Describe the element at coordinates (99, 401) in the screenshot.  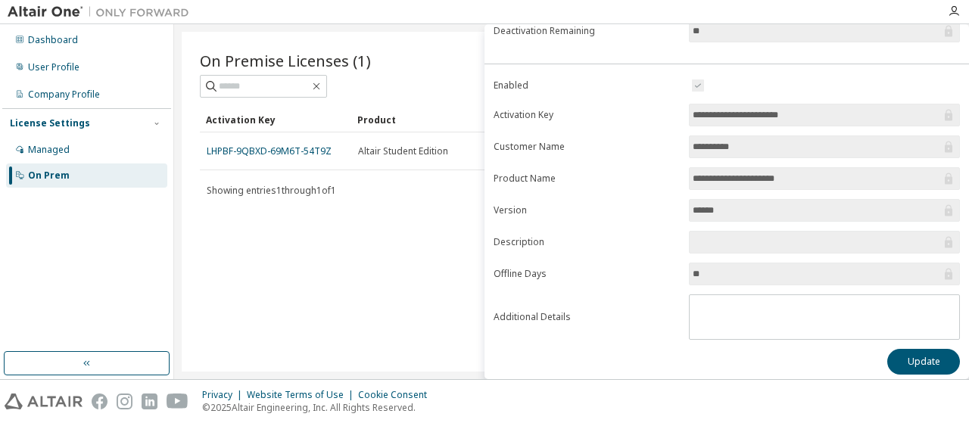
I see `img: facebook.svg` at that location.